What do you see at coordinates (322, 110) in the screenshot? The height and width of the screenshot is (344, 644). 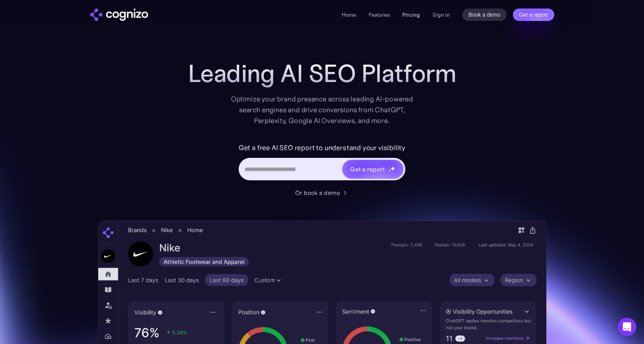 I see `div: Optimize your brand presence across leading AI-powered search engines and drive conversions from ...` at bounding box center [322, 110].